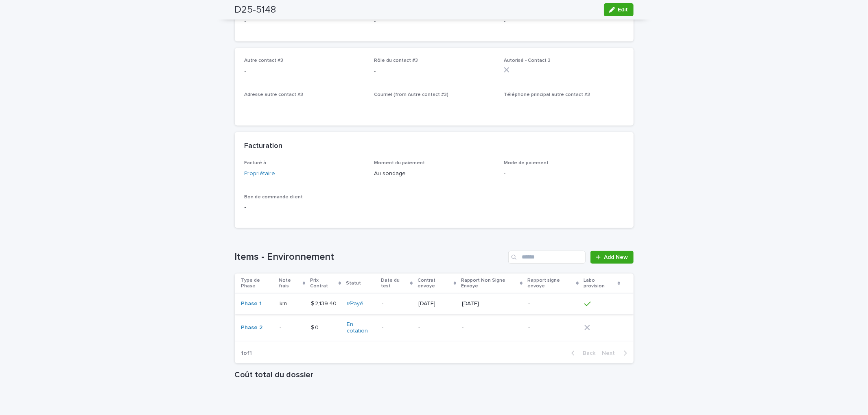  Describe the element at coordinates (264, 60) in the screenshot. I see `span: Autre contact #3` at that location.